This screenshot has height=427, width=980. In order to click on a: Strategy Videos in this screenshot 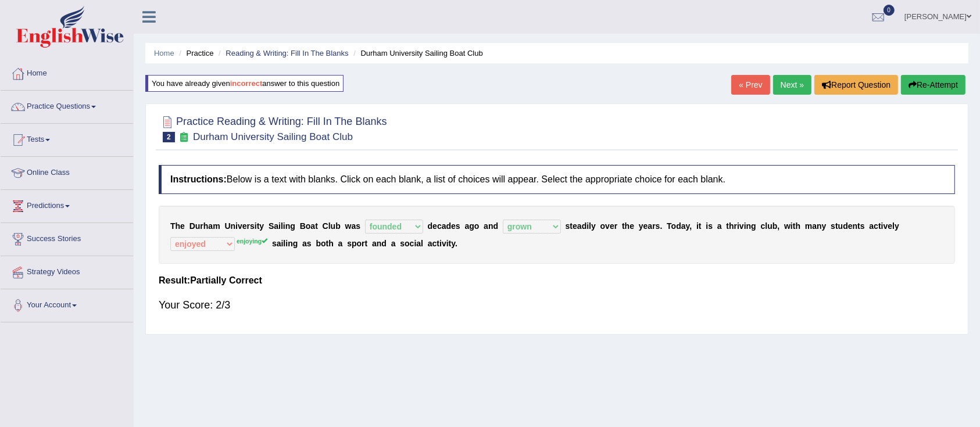, I will do `click(67, 271)`.